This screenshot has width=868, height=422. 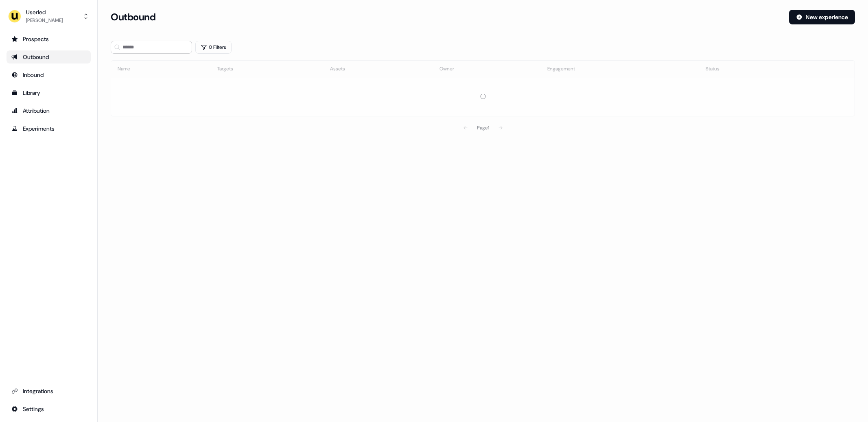 What do you see at coordinates (48, 409) in the screenshot?
I see `div: Settings` at bounding box center [48, 409].